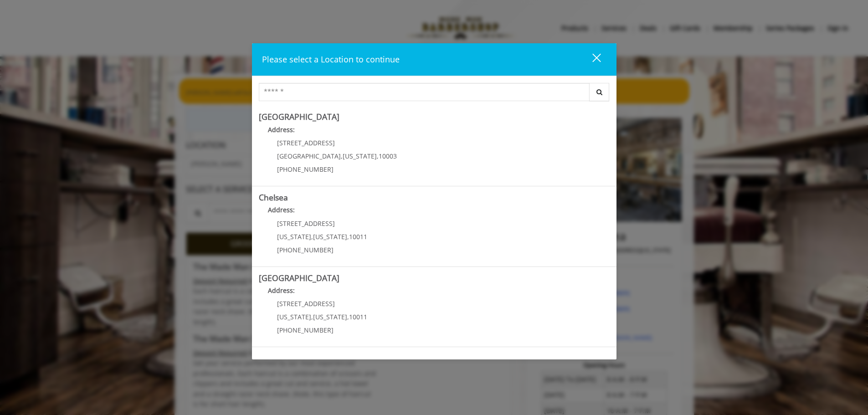 The width and height of the screenshot is (868, 415). Describe the element at coordinates (599, 92) in the screenshot. I see `i: Search button` at that location.